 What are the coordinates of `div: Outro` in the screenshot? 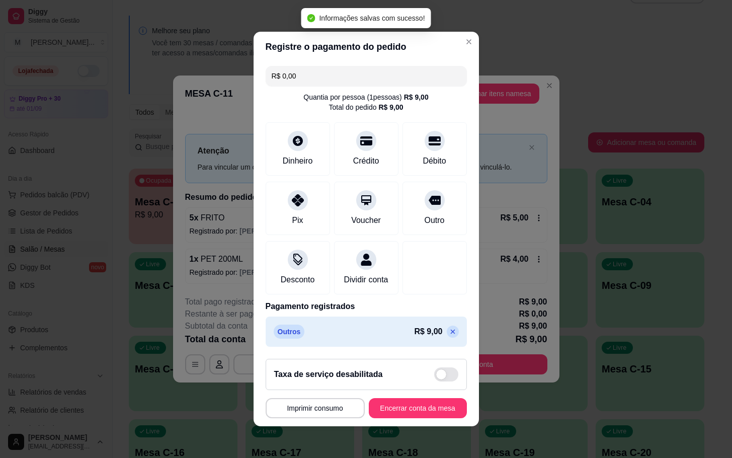 It's located at (434, 220).